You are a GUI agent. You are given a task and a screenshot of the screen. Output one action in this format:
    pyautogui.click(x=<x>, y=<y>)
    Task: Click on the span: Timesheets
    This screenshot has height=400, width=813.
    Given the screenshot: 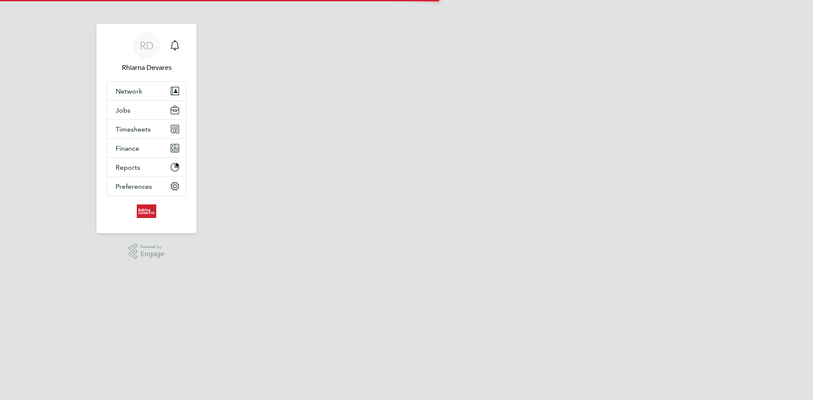 What is the action you would take?
    pyautogui.click(x=133, y=129)
    